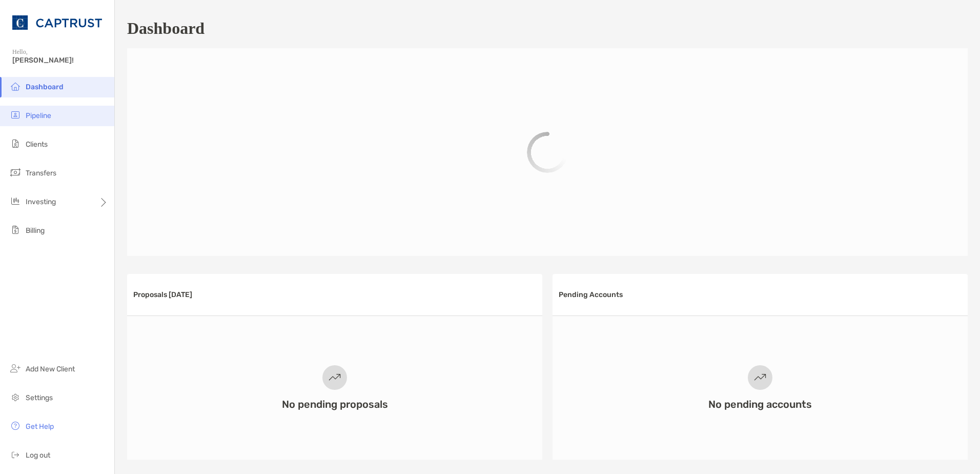 The width and height of the screenshot is (980, 474). Describe the element at coordinates (15, 86) in the screenshot. I see `img: dashboard icon` at that location.